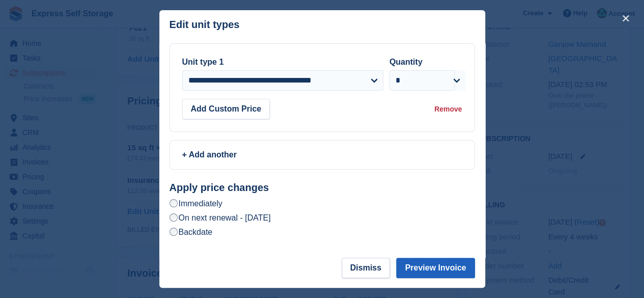 The height and width of the screenshot is (298, 644). Describe the element at coordinates (226, 109) in the screenshot. I see `button: Add Custom Price` at that location.